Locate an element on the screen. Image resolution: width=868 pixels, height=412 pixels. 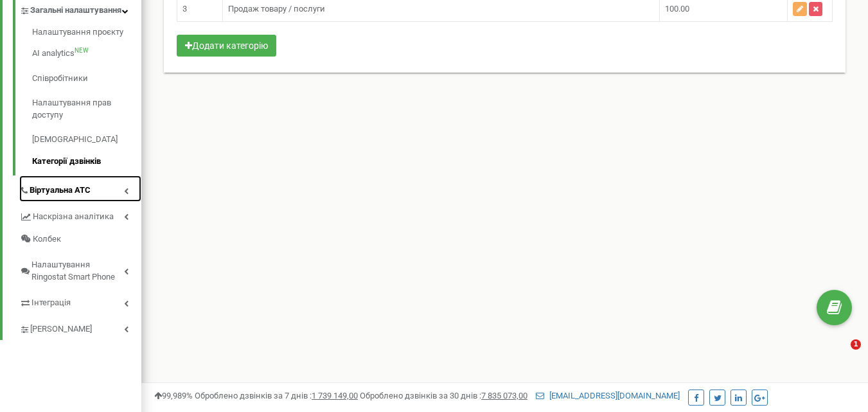
span: Віртуальна АТС is located at coordinates (60, 190).